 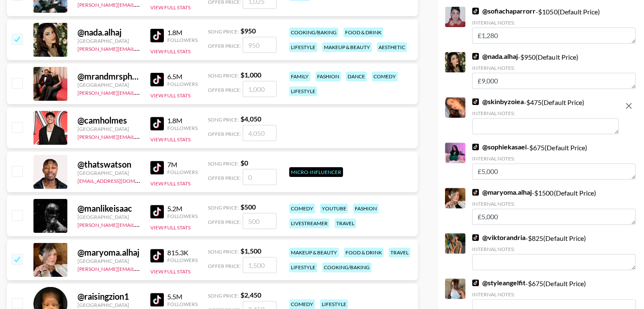 What do you see at coordinates (183, 32) in the screenshot?
I see `div: 1.8M` at bounding box center [183, 32].